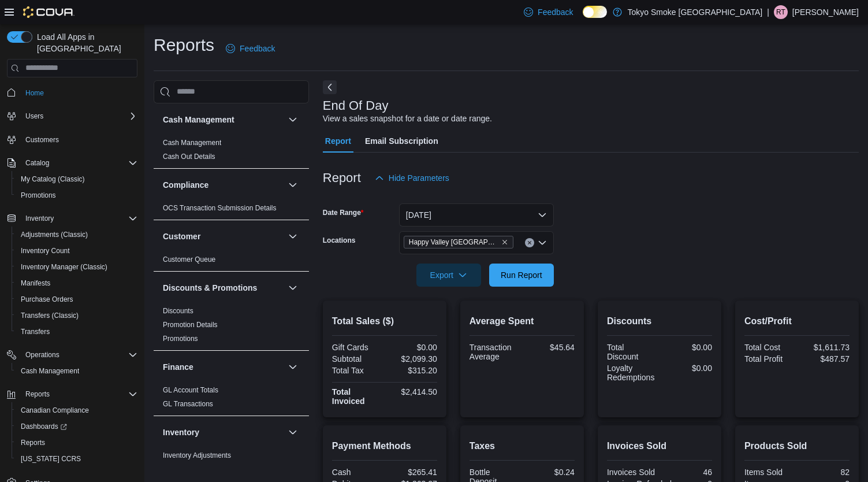 The height and width of the screenshot is (482, 868). What do you see at coordinates (54, 234) in the screenshot?
I see `a: Adjustments (Classic)` at bounding box center [54, 234].